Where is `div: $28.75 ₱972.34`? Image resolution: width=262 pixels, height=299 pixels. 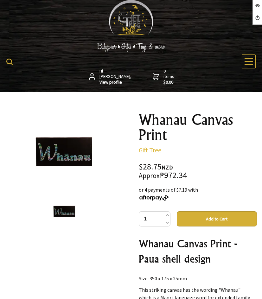 div: $28.75 ₱972.34 is located at coordinates (198, 171).